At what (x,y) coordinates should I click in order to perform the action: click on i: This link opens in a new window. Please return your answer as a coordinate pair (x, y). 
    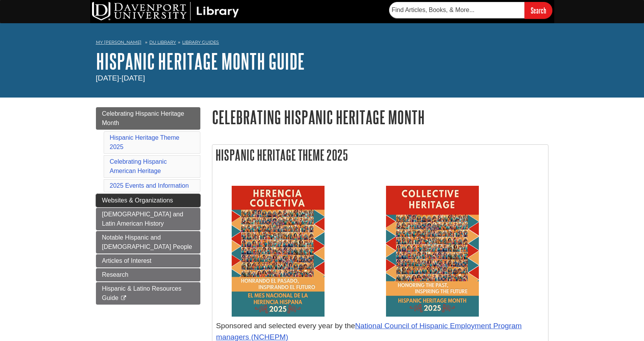
    Looking at the image, I should click on (124, 298).